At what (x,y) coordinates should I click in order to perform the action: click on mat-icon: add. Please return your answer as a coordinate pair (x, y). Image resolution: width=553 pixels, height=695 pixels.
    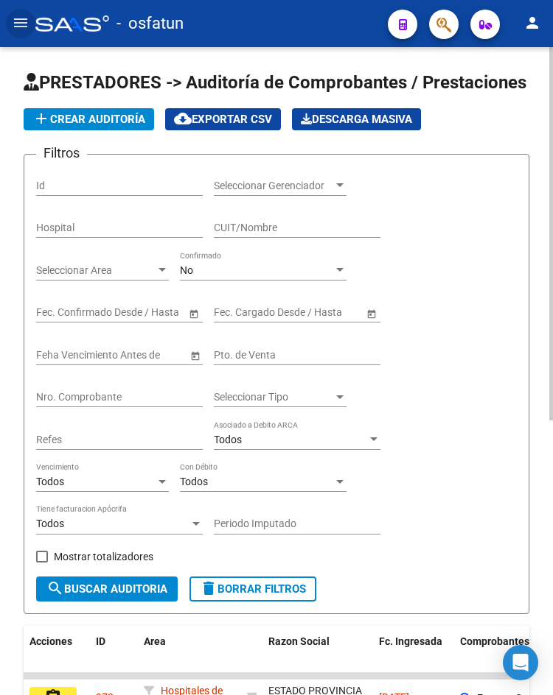
    Looking at the image, I should click on (41, 119).